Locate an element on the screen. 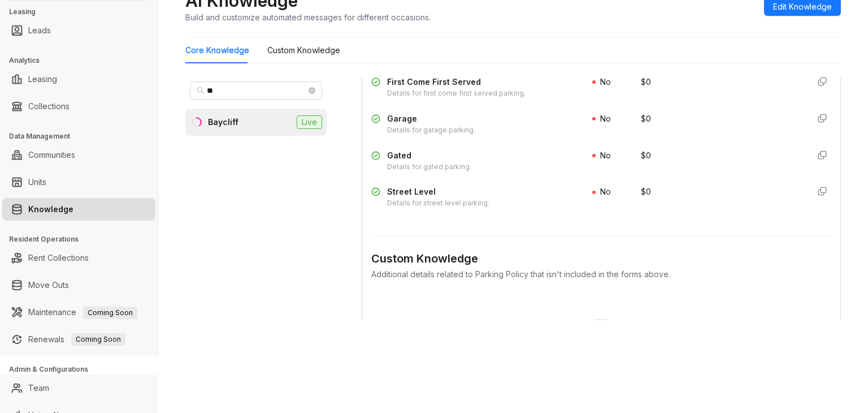 This screenshot has height=413, width=868. li: Team is located at coordinates (78, 388).